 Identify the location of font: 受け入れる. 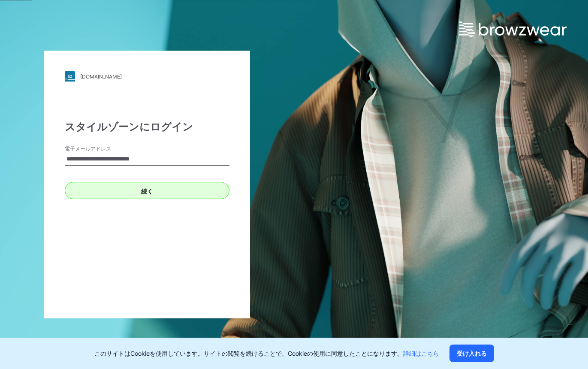
(472, 353).